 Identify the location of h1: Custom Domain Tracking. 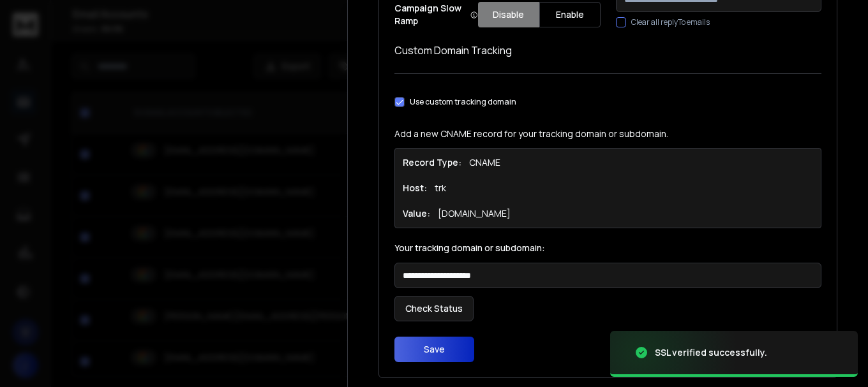
(607, 50).